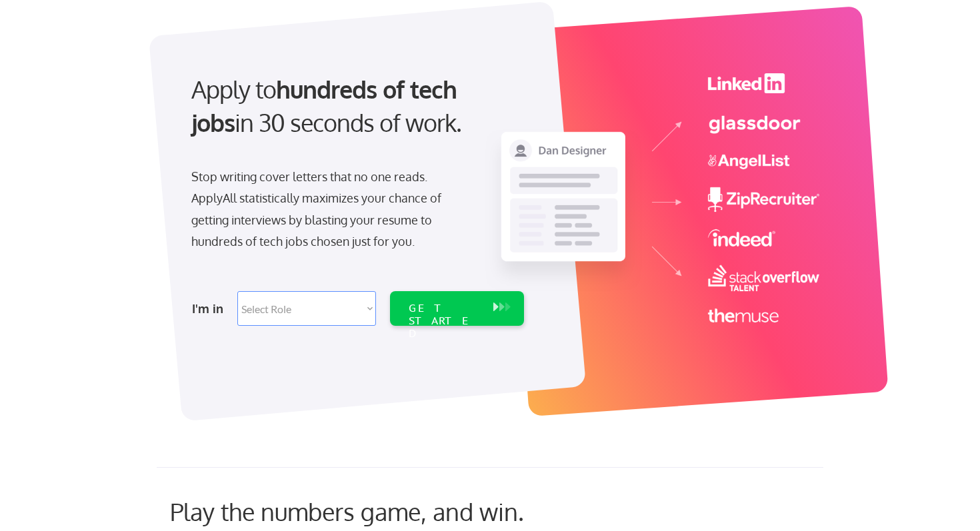  I want to click on div: I'm in, so click(211, 308).